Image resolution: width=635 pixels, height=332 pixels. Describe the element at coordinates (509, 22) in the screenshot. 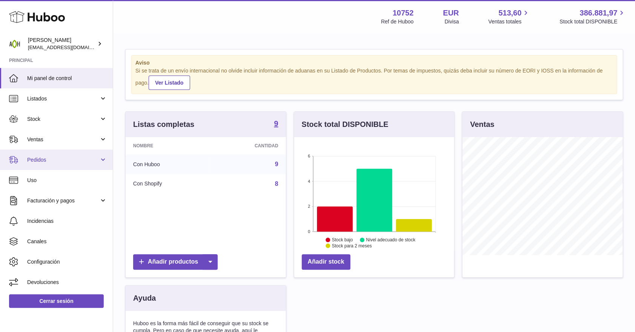

I see `span: Ventas totales` at that location.